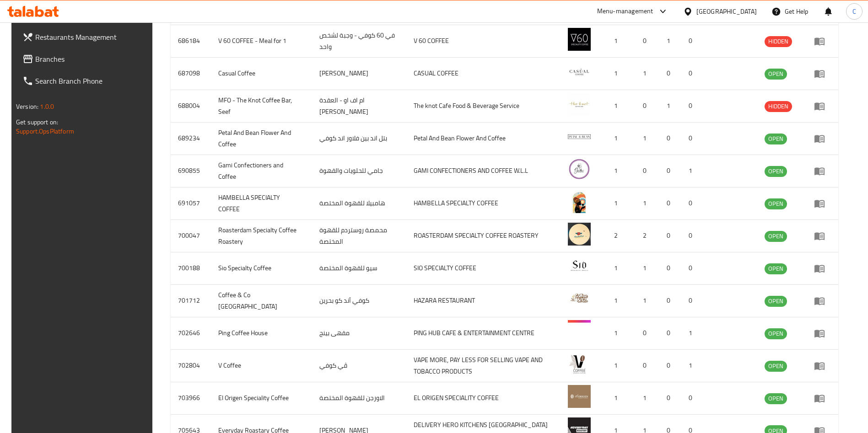 The height and width of the screenshot is (433, 868). I want to click on td: Casual Coffee, so click(261, 73).